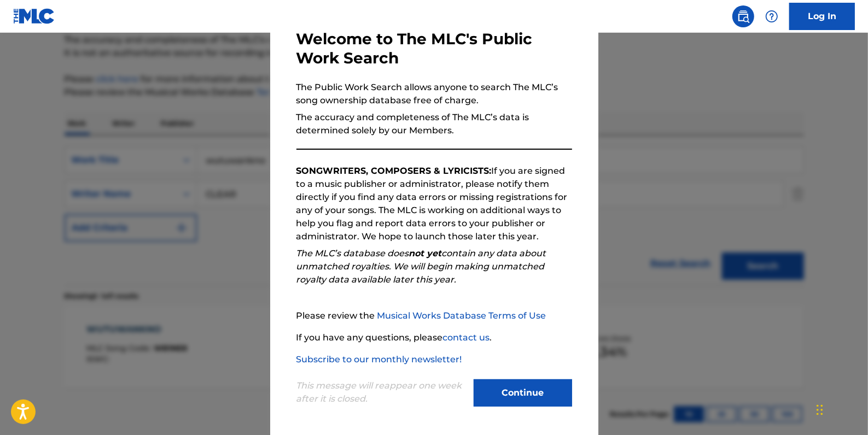 The image size is (868, 435). What do you see at coordinates (394, 171) in the screenshot?
I see `strong: SONGWRITERS, COMPOSERS & LYRICISTS:` at bounding box center [394, 171].